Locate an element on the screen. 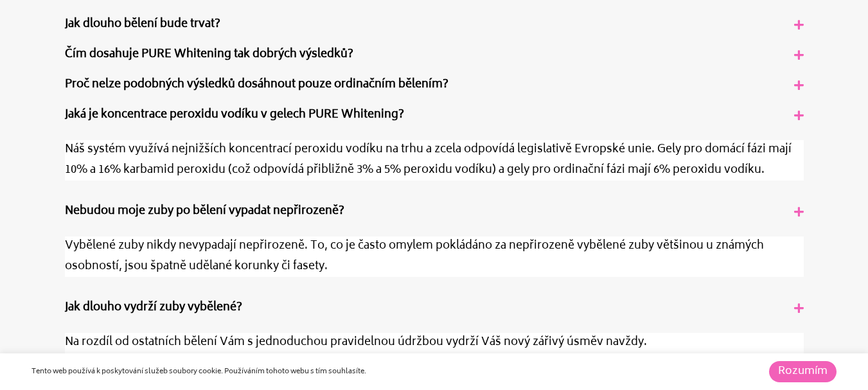  p: Vybělené zuby nikdy nevypadají nepřirozeně. To, co je často omylem pokládáno za nepřirozeně vyběl... is located at coordinates (434, 256).